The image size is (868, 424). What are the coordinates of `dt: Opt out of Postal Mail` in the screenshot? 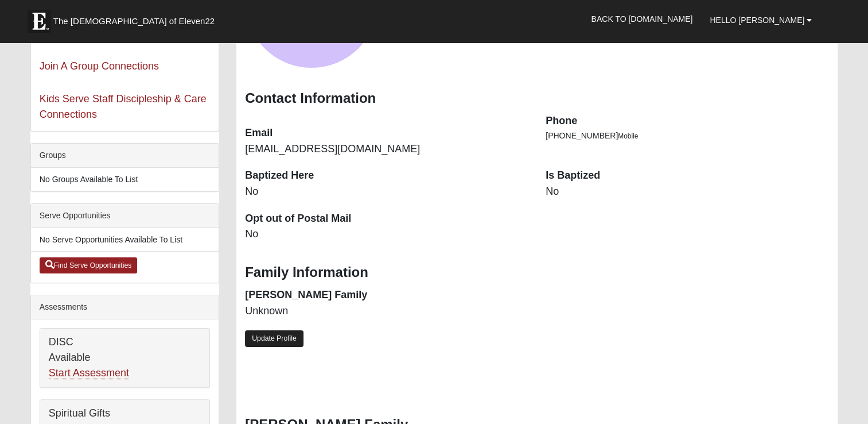 It's located at (387, 219).